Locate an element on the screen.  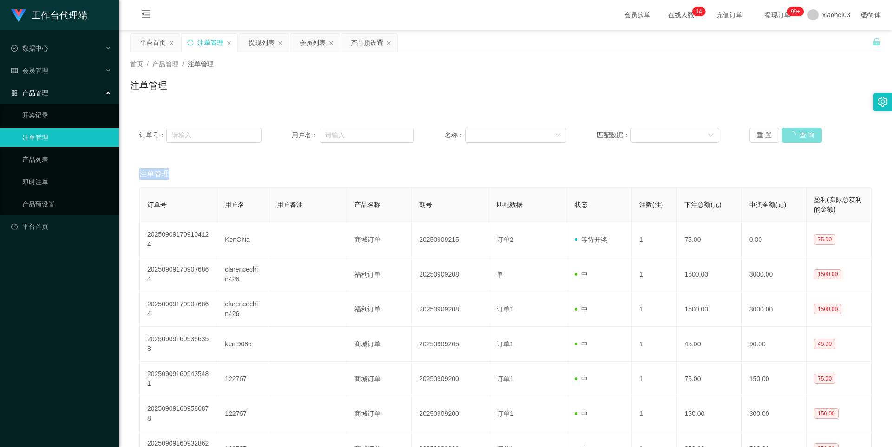
div: 平台首页 is located at coordinates (153, 43).